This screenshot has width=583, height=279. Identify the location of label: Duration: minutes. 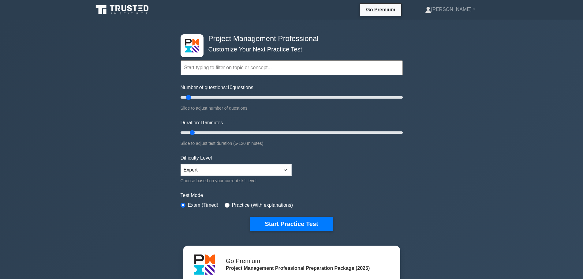
(202, 123).